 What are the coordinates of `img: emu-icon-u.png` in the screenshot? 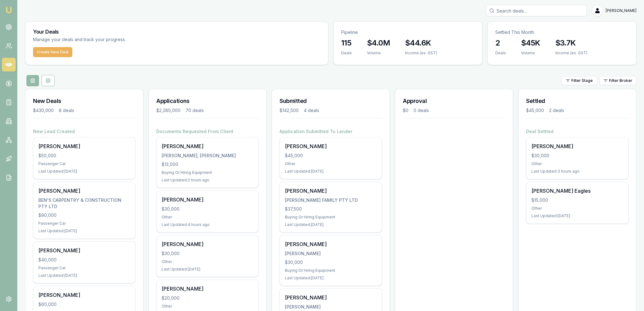 It's located at (9, 10).